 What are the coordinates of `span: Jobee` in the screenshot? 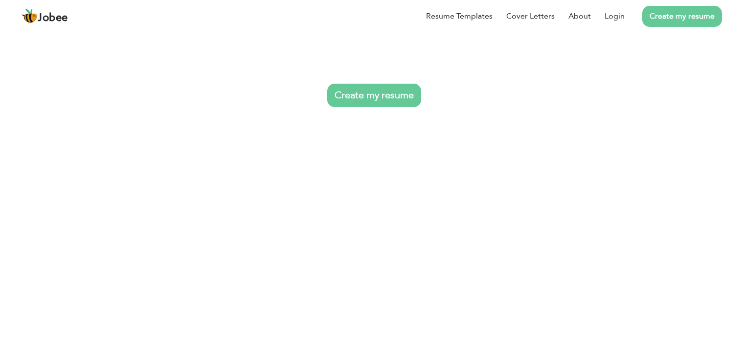 It's located at (53, 18).